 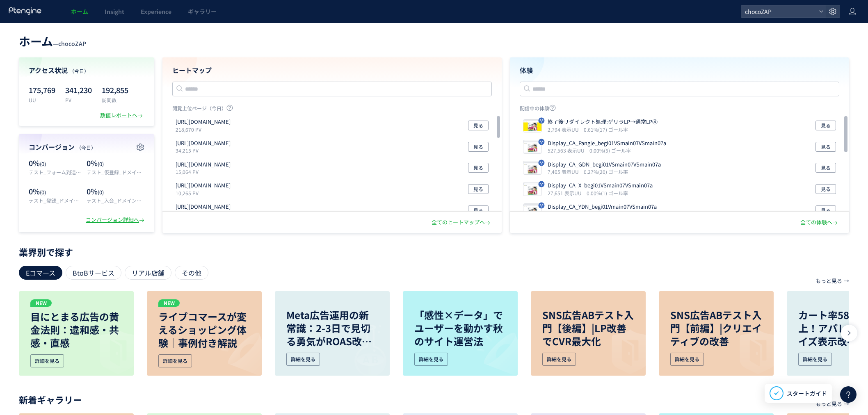 I want to click on p: テスト_フォーム到達_ドメイン統一, so click(x=55, y=172).